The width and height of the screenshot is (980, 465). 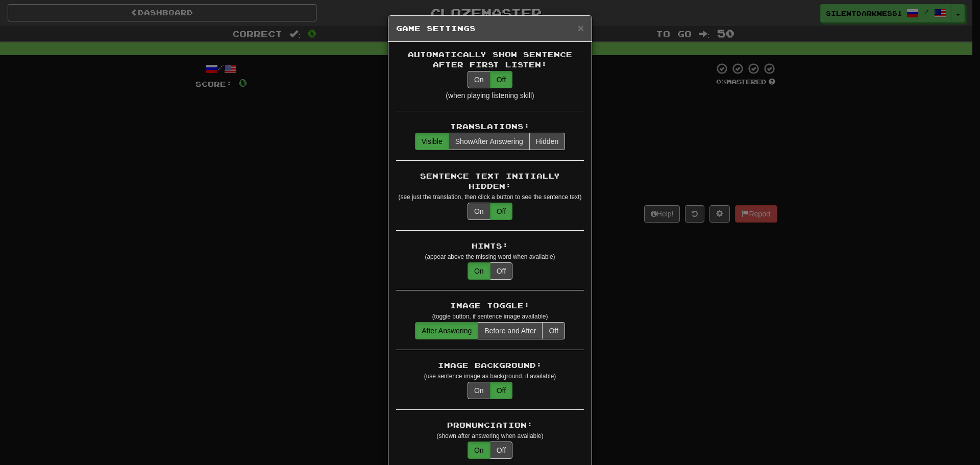 I want to click on div: Image Toggle:, so click(x=490, y=306).